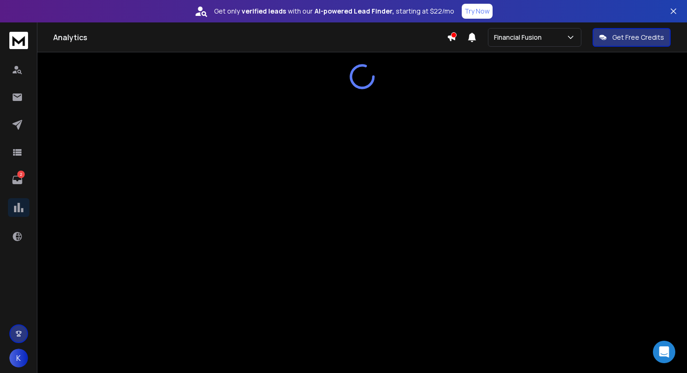 This screenshot has height=373, width=687. I want to click on p: Financial Fusion, so click(520, 37).